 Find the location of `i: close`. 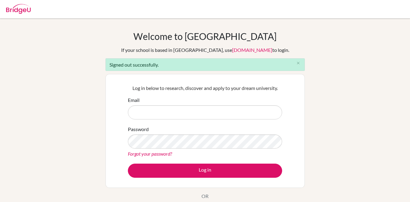

i: close is located at coordinates (298, 63).